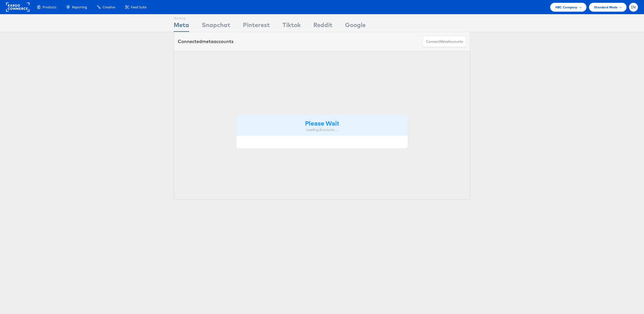 Image resolution: width=644 pixels, height=314 pixels. What do you see at coordinates (49, 7) in the screenshot?
I see `span: Products` at bounding box center [49, 7].